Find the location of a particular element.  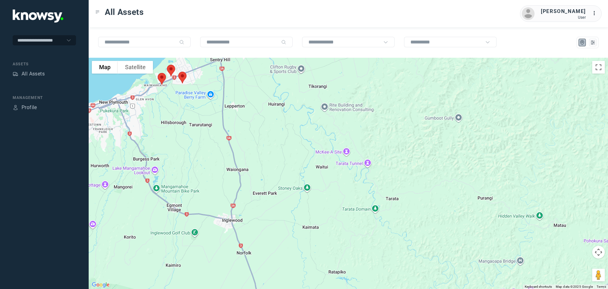

a: ProfileProfile is located at coordinates (25, 107).